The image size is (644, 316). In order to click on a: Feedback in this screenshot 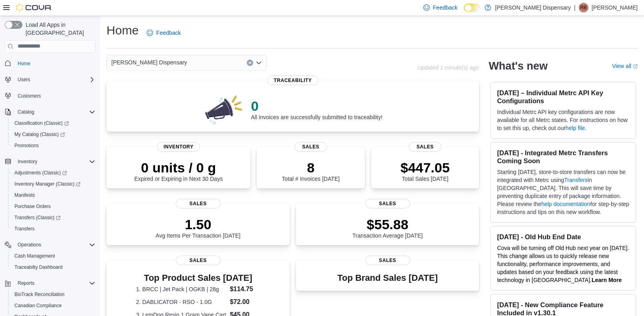, I will do `click(163, 33)`.